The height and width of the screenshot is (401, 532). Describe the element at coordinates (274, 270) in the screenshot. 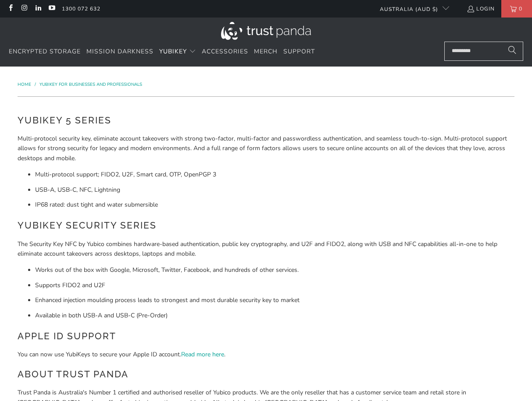

I see `li: Works out of the box with Google, Microsoft, Twitter, Facebook, and hundreds of other services.` at that location.